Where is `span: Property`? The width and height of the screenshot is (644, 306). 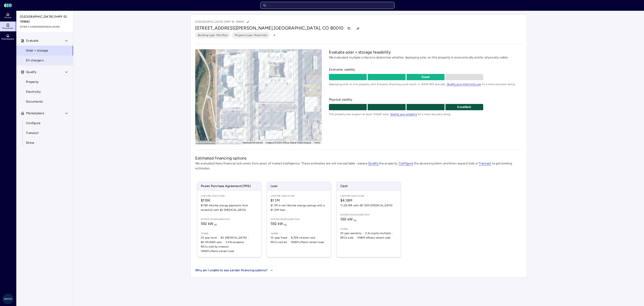 span: Property is located at coordinates (32, 82).